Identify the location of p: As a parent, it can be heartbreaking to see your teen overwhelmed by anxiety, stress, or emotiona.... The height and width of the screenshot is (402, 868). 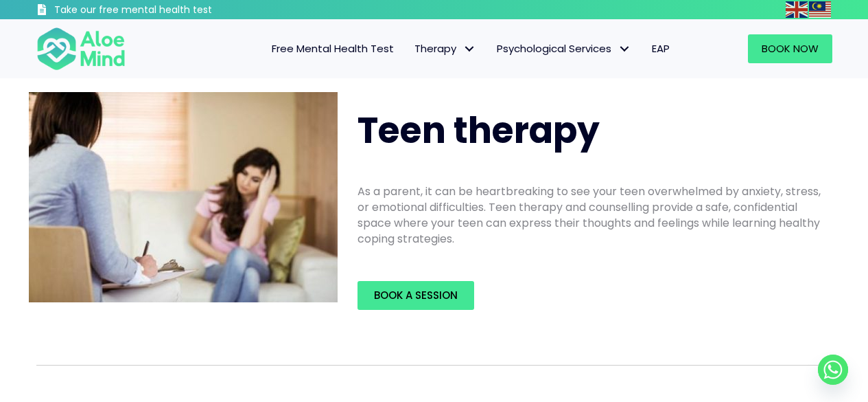
(591, 215).